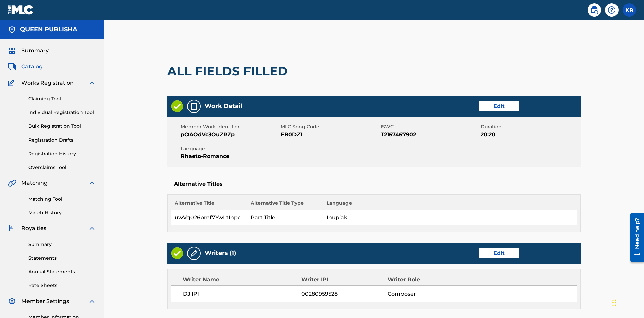 This screenshot has width=644, height=318. What do you see at coordinates (32, 67) in the screenshot?
I see `span: Catalog` at bounding box center [32, 67].